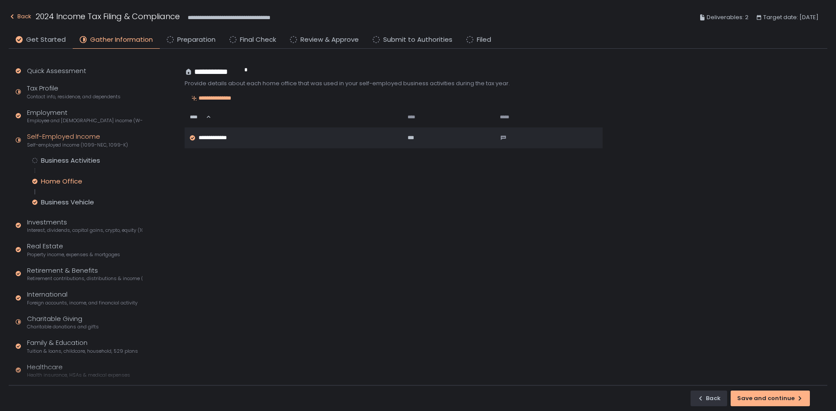 Image resolution: width=836 pixels, height=411 pixels. I want to click on span: Charitable donations and gifts, so click(63, 327).